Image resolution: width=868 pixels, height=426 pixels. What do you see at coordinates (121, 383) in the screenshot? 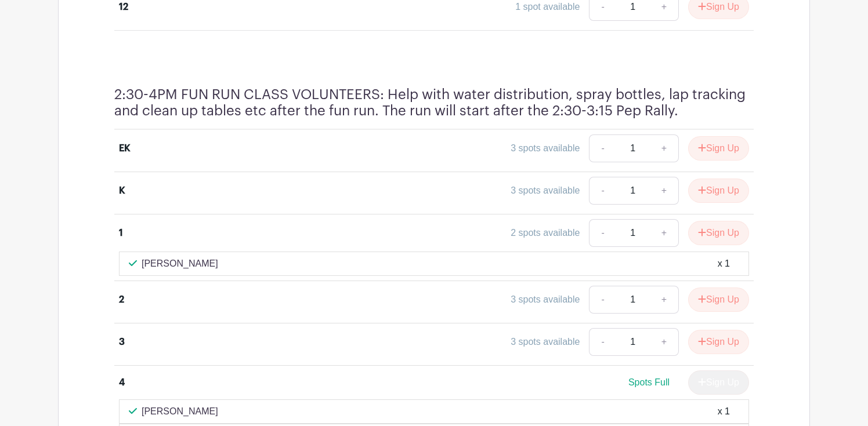
I see `div: 4` at bounding box center [121, 383].